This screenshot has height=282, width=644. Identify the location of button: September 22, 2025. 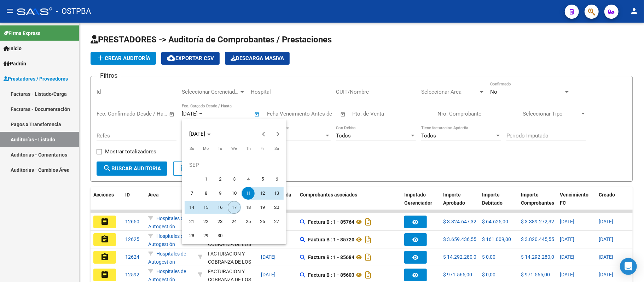
(206, 222).